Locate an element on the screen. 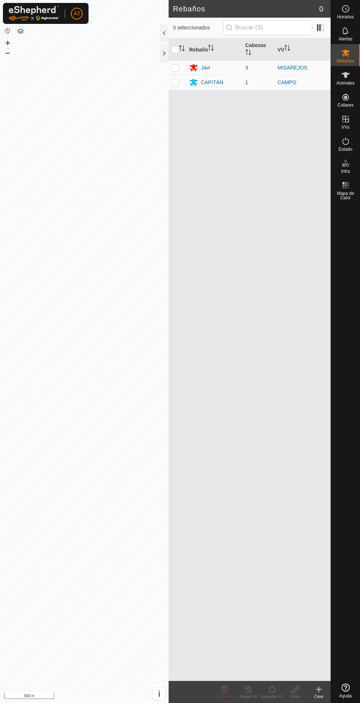 The width and height of the screenshot is (360, 703). button: i is located at coordinates (159, 693).